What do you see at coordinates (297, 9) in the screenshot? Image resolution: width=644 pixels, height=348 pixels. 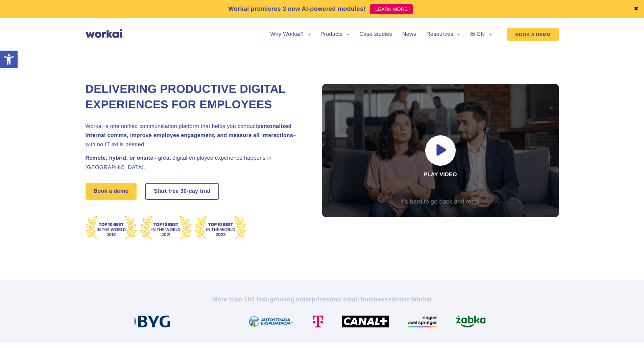 I see `p: Workai premieres 3 new AI-powered modules!` at bounding box center [297, 9].